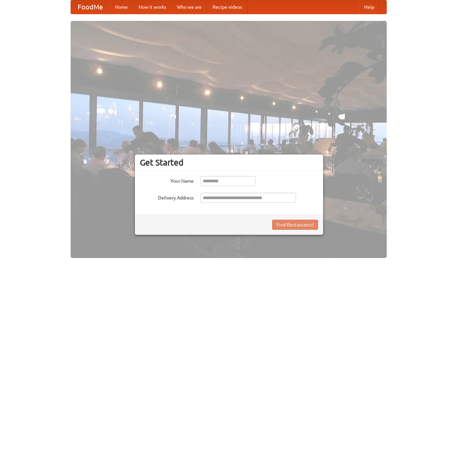 Image resolution: width=457 pixels, height=476 pixels. Describe the element at coordinates (295, 225) in the screenshot. I see `button: Find Restaurants!` at that location.